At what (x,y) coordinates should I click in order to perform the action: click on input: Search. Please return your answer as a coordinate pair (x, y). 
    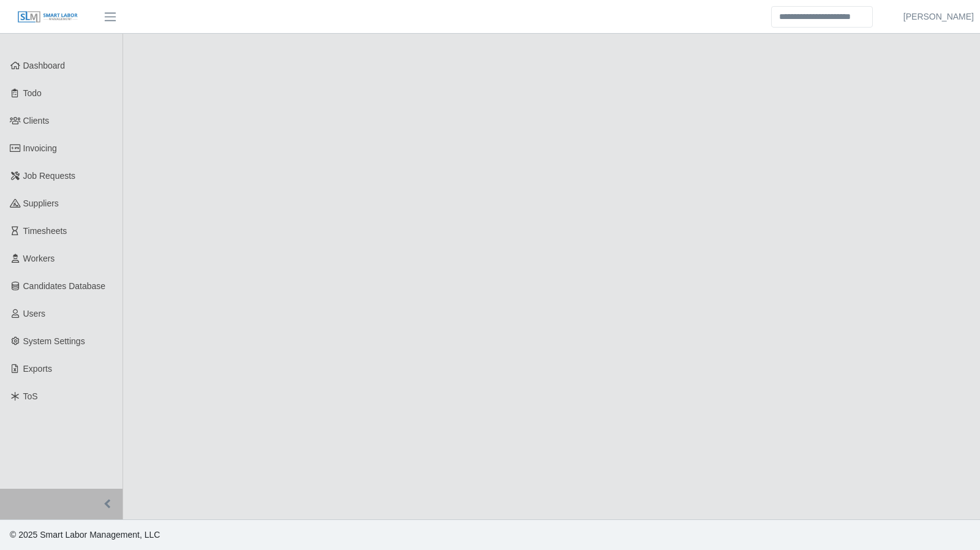
    Looking at the image, I should click on (822, 17).